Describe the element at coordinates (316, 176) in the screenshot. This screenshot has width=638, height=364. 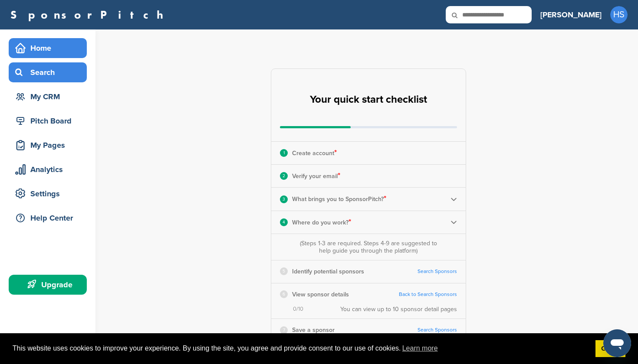
I see `p: Verify your email` at that location.